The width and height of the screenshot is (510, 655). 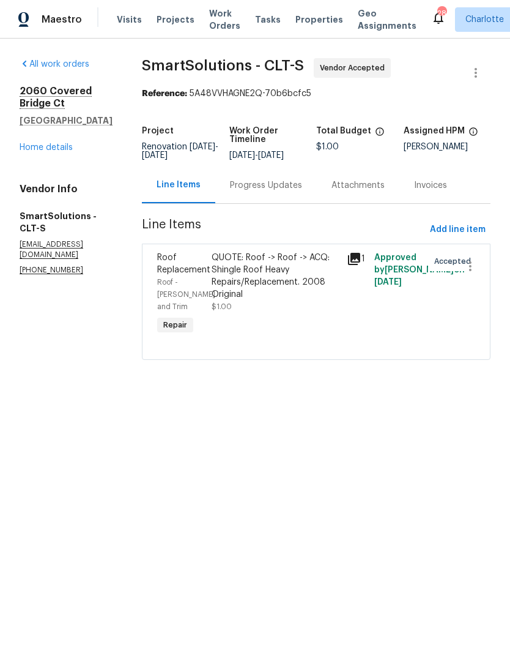 I want to click on span: Maestro, so click(x=62, y=20).